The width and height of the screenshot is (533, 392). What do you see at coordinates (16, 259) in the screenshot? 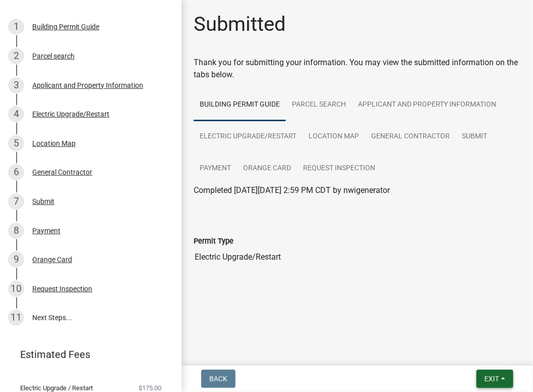
I see `div: 9` at bounding box center [16, 259].